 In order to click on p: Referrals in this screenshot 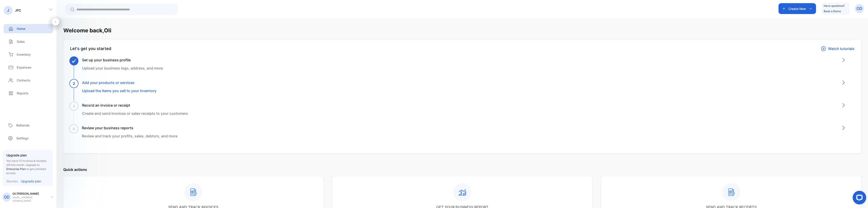, I will do `click(23, 125)`.